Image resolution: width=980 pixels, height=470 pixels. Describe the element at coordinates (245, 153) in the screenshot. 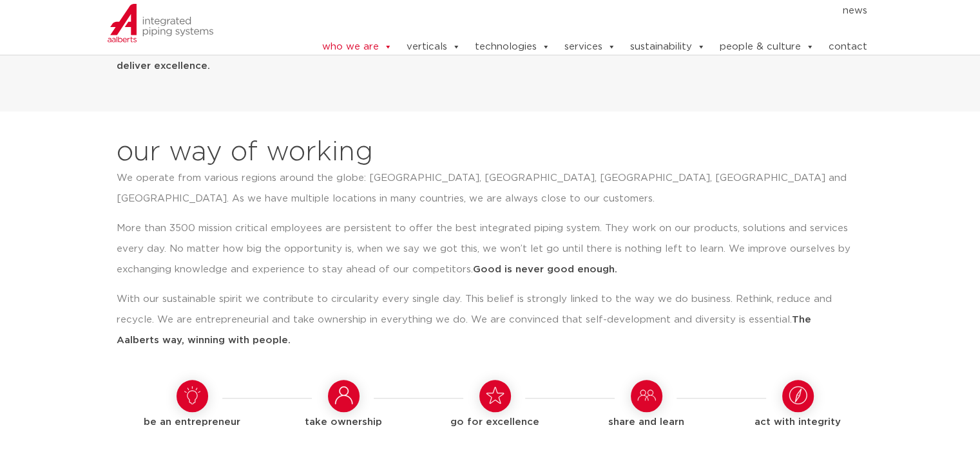

I see `h2: our way of working` at that location.